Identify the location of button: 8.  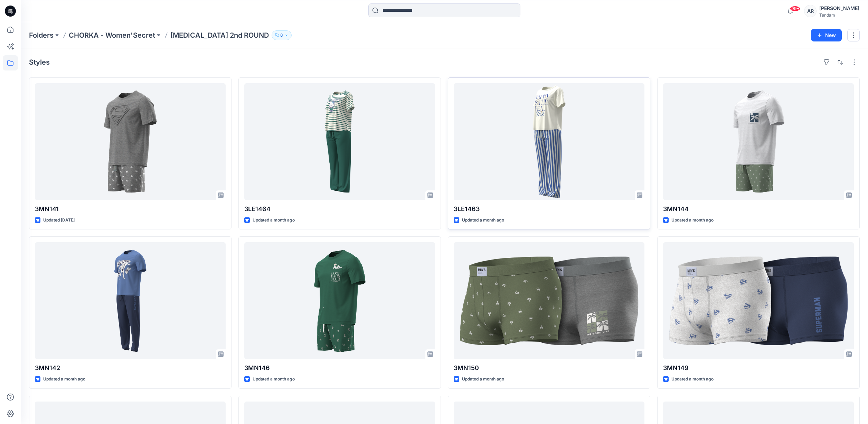
(282, 35).